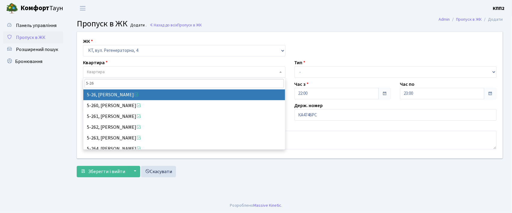  I want to click on small: Додати ., so click(138, 25).